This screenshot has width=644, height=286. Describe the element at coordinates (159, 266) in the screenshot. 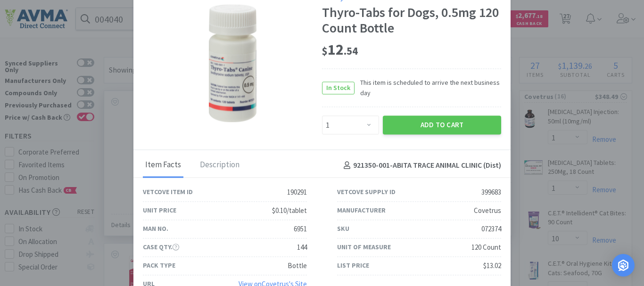

I see `div: Pack Type` at that location.